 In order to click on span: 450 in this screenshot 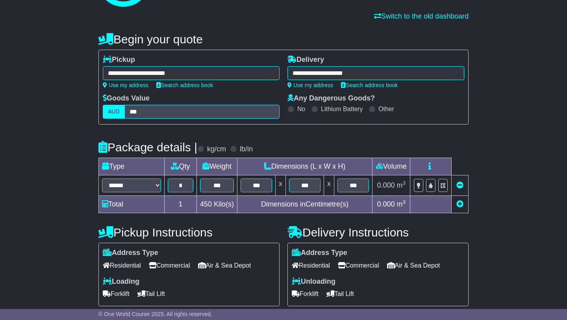, I will do `click(206, 204)`.